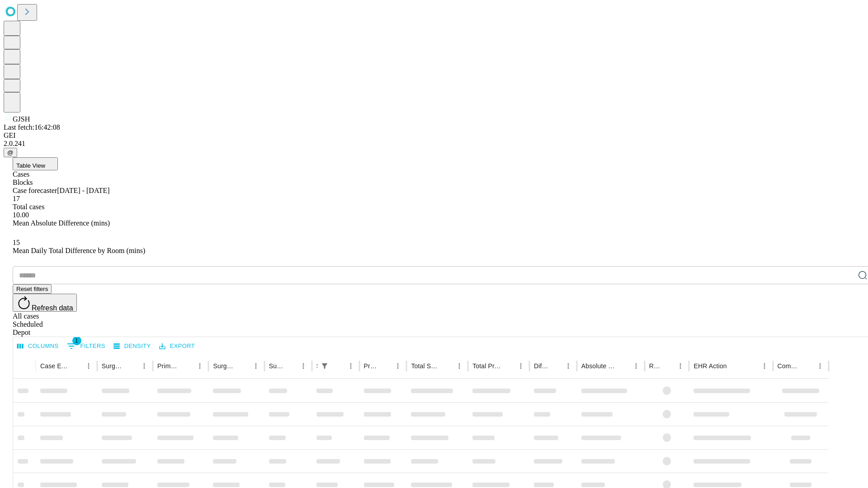 The image size is (868, 488). I want to click on span: 17, so click(16, 198).